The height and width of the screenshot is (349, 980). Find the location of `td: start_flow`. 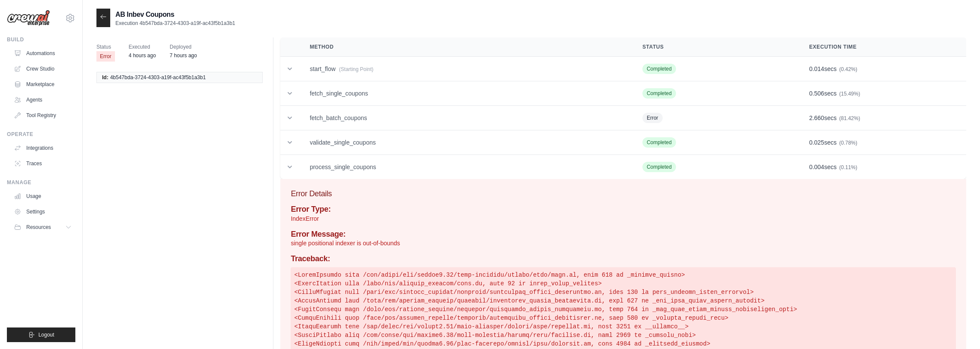

td: start_flow is located at coordinates (465, 69).